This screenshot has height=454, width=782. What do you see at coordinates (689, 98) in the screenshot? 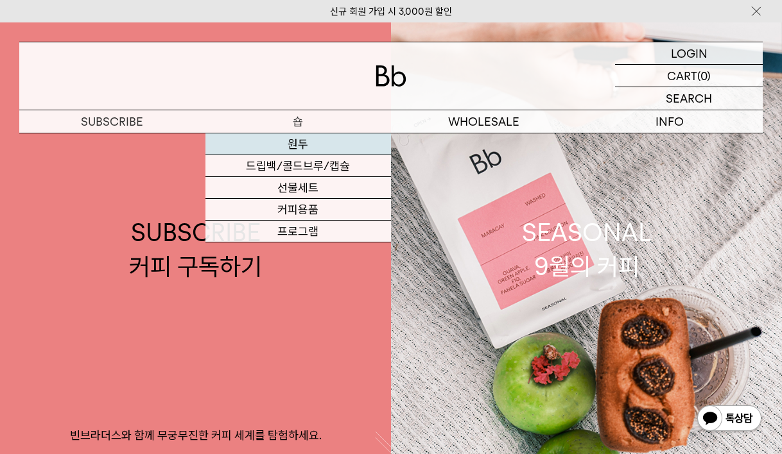
I see `p: SEARCH` at bounding box center [689, 98].